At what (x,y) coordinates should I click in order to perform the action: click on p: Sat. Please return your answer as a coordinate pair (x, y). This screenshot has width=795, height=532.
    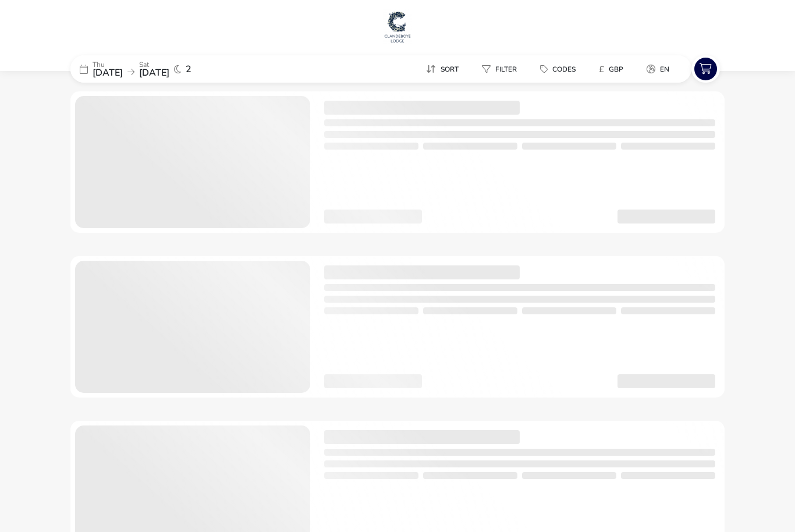
    Looking at the image, I should click on (154, 65).